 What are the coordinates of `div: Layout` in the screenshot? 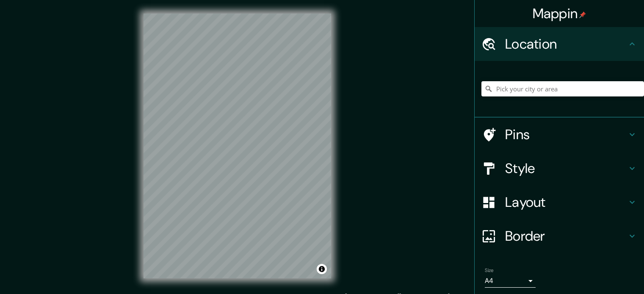 It's located at (559, 202).